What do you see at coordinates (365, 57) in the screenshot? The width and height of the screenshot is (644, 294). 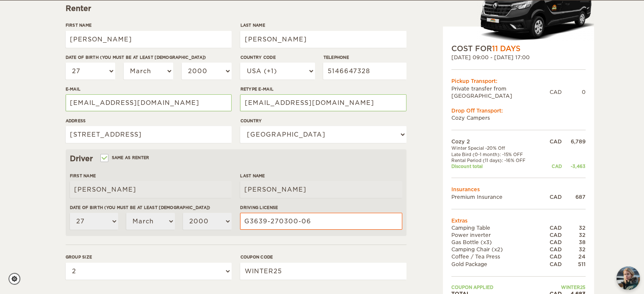 I see `label: Telephone` at bounding box center [365, 57].